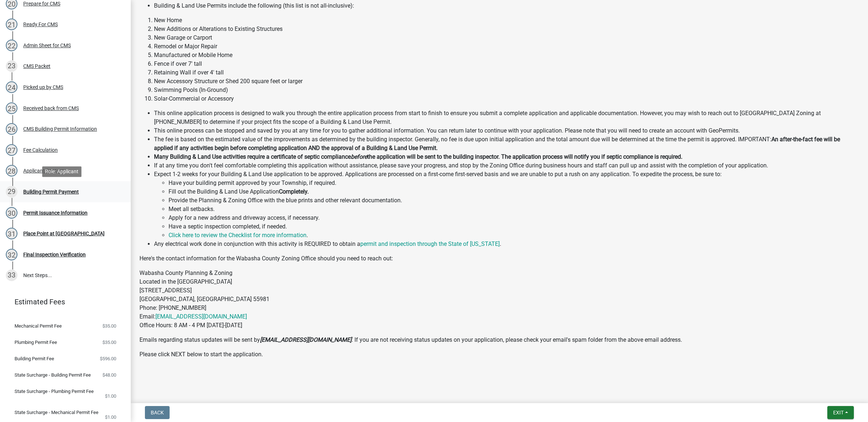  What do you see at coordinates (12, 87) in the screenshot?
I see `div: 24` at bounding box center [12, 87].